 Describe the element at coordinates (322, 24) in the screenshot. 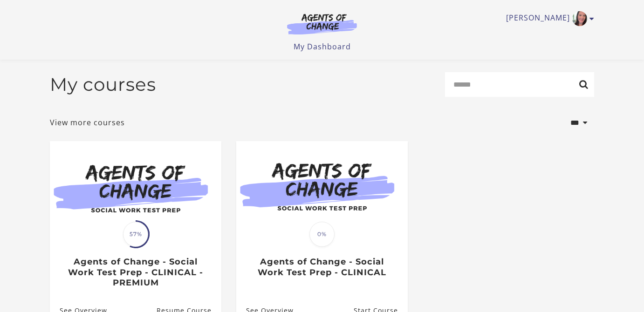

I see `img: Agents of Change Logo` at that location.